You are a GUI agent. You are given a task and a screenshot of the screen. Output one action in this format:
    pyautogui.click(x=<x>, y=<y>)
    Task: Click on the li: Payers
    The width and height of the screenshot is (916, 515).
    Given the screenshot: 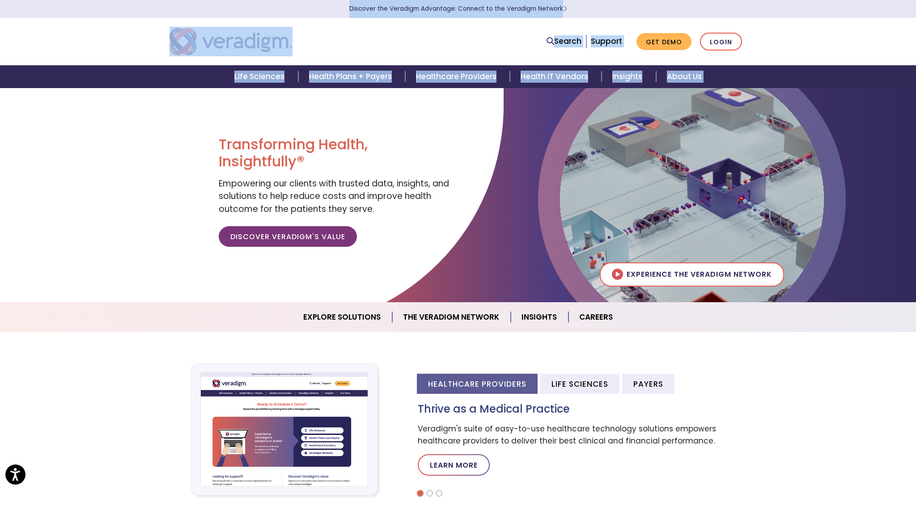 What is the action you would take?
    pyautogui.click(x=648, y=384)
    